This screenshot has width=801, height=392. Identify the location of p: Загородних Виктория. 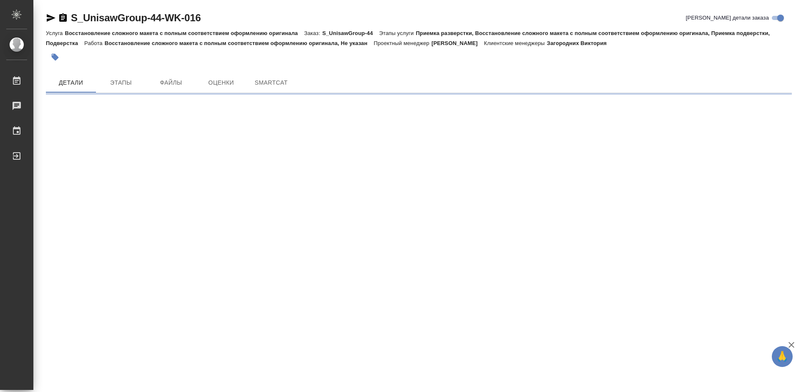
(580, 43).